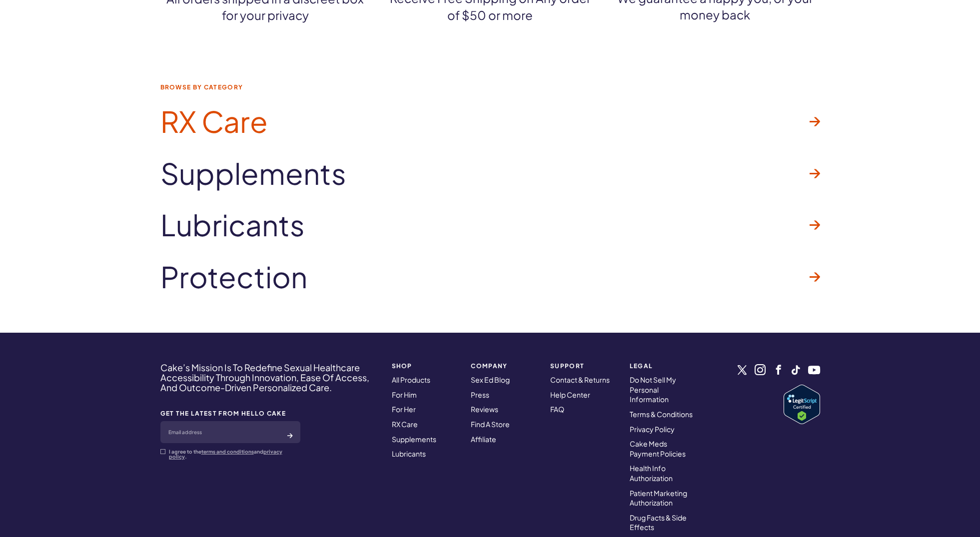 The height and width of the screenshot is (537, 980). What do you see at coordinates (652, 429) in the screenshot?
I see `a: Privacy Policy` at bounding box center [652, 429].